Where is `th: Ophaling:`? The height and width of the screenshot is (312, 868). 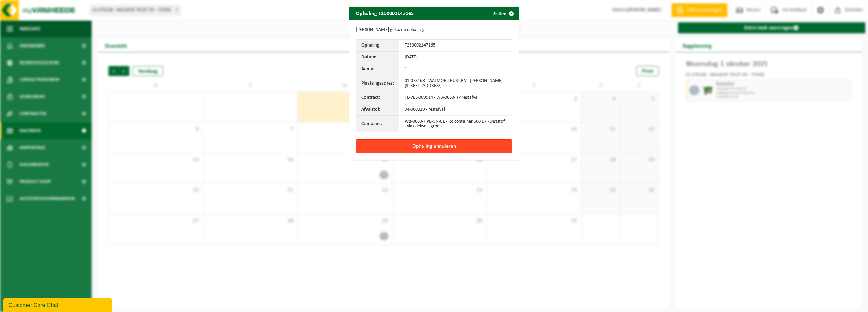
th: Ophaling: is located at coordinates (377, 46).